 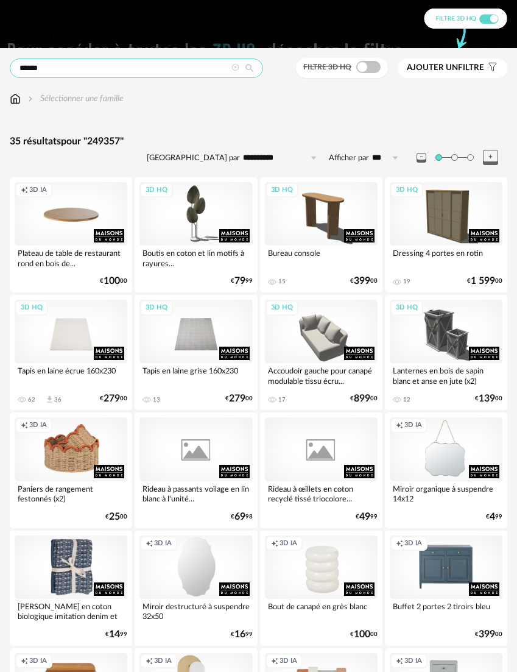 I want to click on span: Filter icon, so click(x=491, y=68).